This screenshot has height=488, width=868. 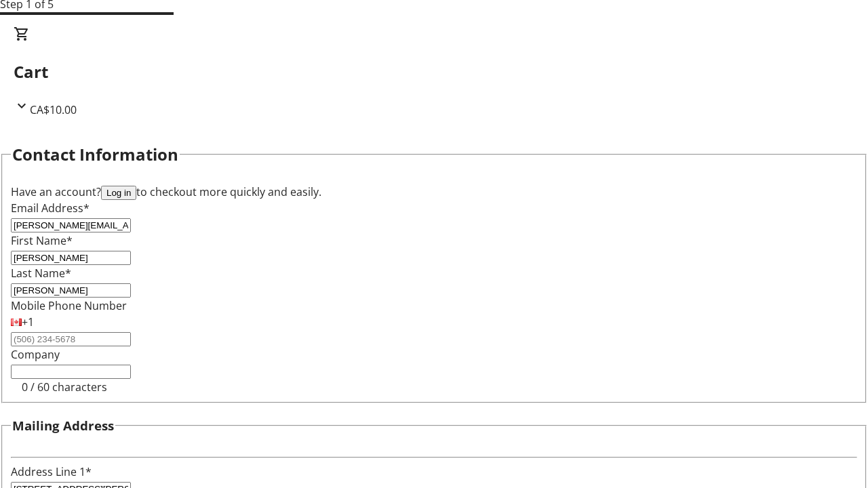 I want to click on label: First Name*, so click(x=41, y=241).